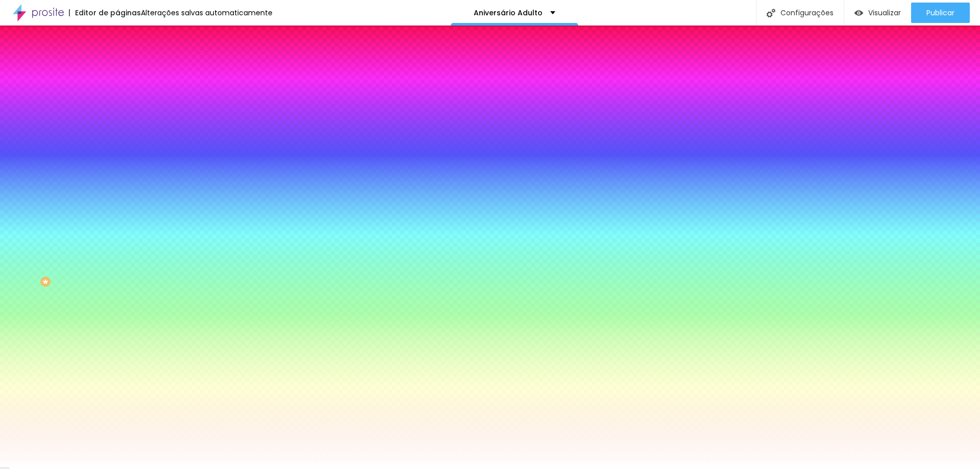 The image size is (980, 469). I want to click on button: Visualizar, so click(877, 13).